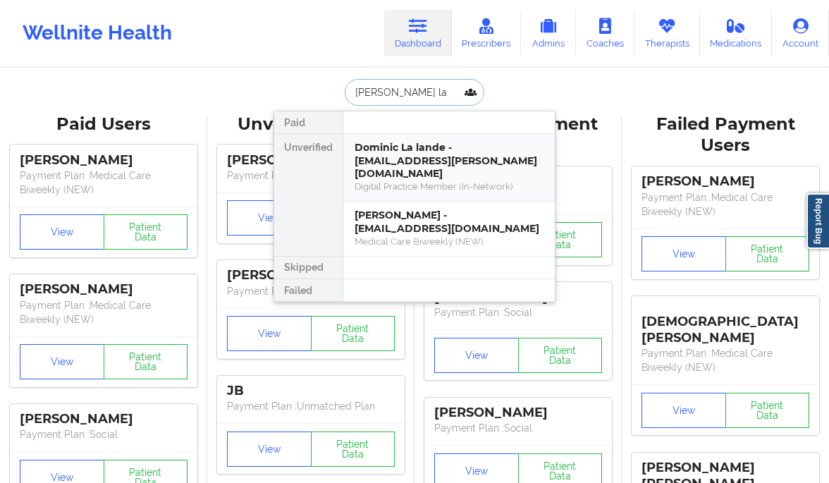 This screenshot has height=483, width=829. I want to click on div: Failed Payment Users, so click(725, 135).